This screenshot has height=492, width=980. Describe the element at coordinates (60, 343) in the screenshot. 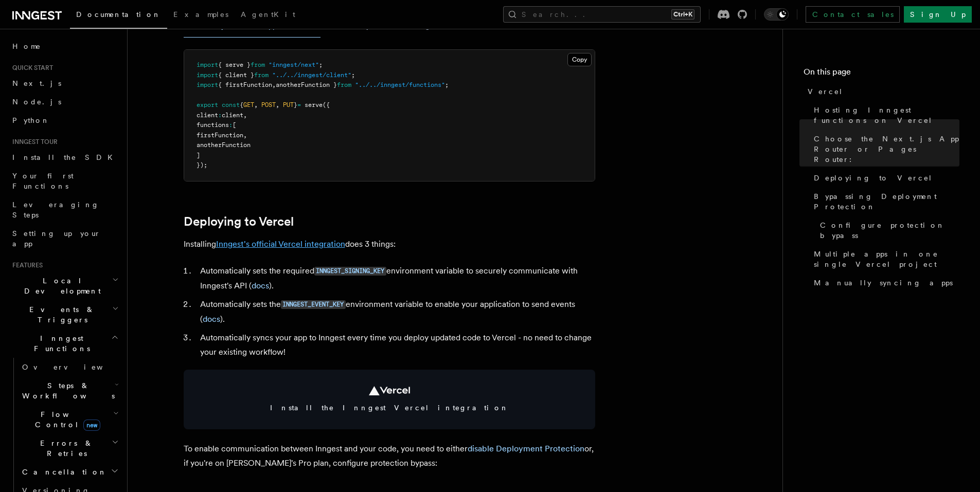

I see `span: Inngest Functions` at that location.